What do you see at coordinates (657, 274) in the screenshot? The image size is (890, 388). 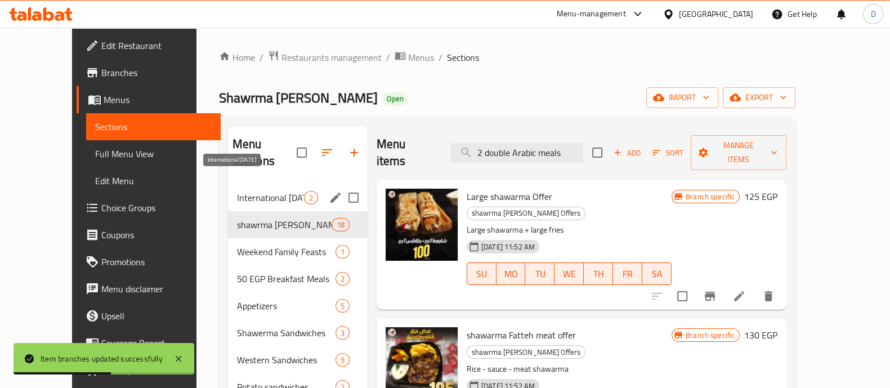 I see `button: SA` at bounding box center [657, 274].